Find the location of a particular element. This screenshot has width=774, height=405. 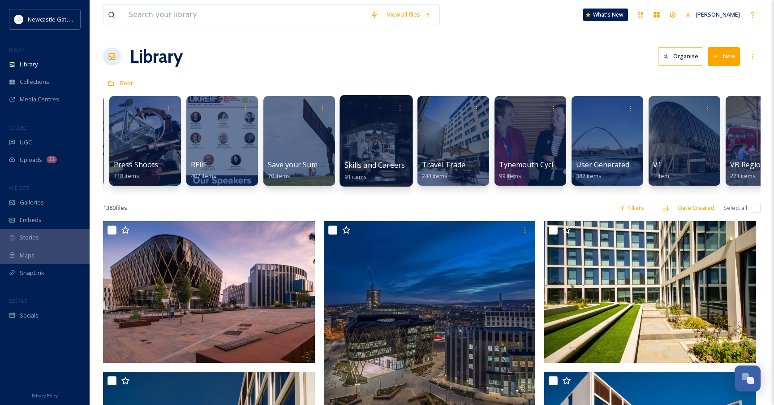

span: Galleries is located at coordinates (32, 202).